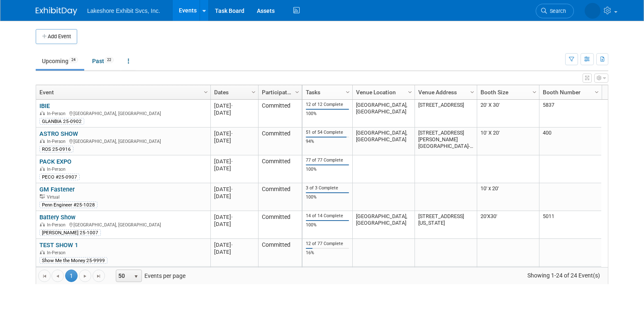 The width and height of the screenshot is (644, 319). What do you see at coordinates (57, 218) in the screenshot?
I see `a: Battery Show` at bounding box center [57, 218].